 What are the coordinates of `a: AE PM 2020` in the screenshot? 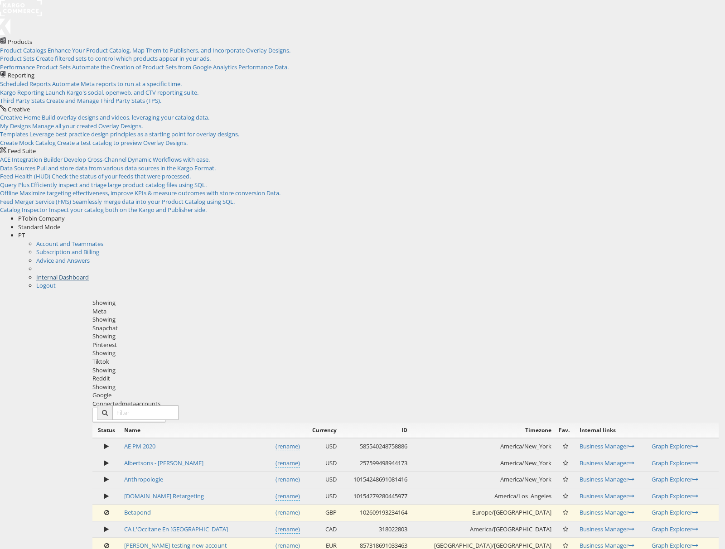 It's located at (139, 446).